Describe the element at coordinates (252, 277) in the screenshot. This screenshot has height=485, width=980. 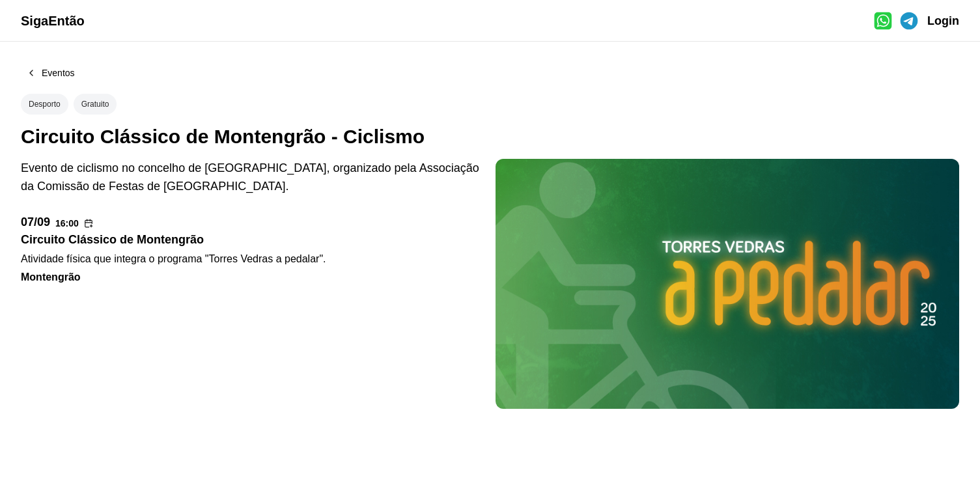
I see `div: Montengrão` at that location.